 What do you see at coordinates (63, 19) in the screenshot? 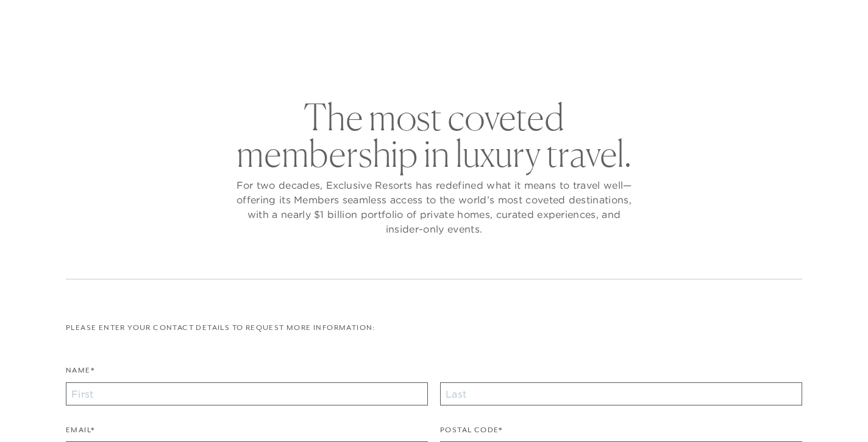
I see `a: Get Started` at bounding box center [63, 19].